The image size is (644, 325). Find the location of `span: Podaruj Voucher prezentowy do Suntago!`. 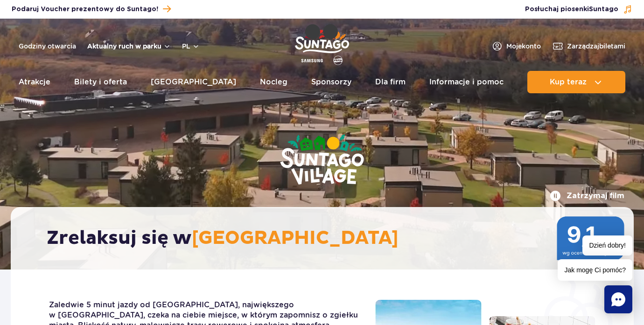

span: Podaruj Voucher prezentowy do Suntago! is located at coordinates (85, 9).